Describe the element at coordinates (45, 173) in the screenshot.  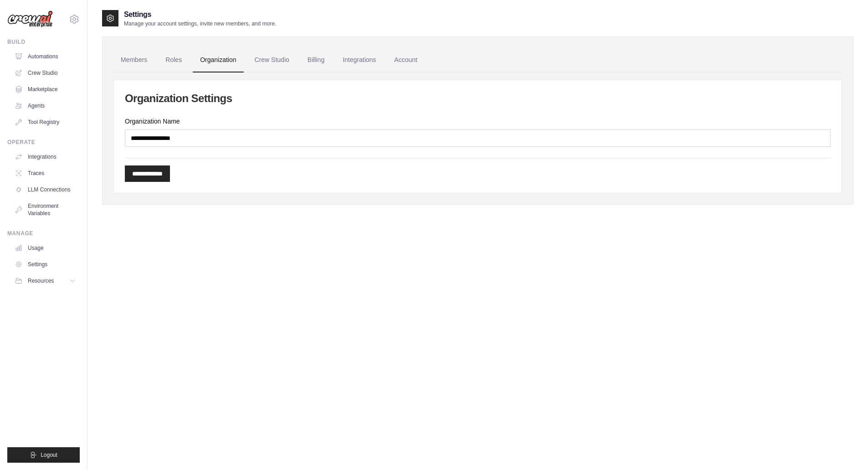
I see `a: Traces` at that location.